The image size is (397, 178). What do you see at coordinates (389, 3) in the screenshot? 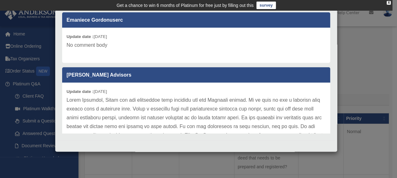
I see `div: close` at bounding box center [389, 3].